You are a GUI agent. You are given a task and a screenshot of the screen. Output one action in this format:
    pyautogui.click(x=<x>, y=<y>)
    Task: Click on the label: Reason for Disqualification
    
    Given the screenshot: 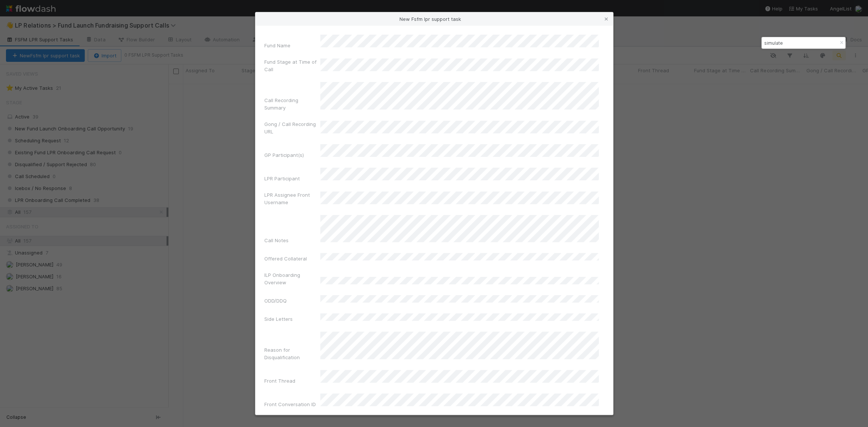 What is the action you would take?
    pyautogui.click(x=293, y=354)
    